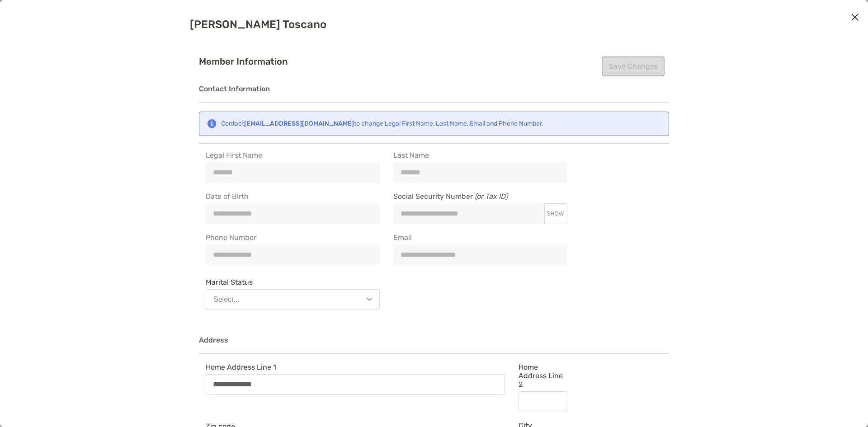  What do you see at coordinates (480, 237) in the screenshot?
I see `span: Email` at bounding box center [480, 237].